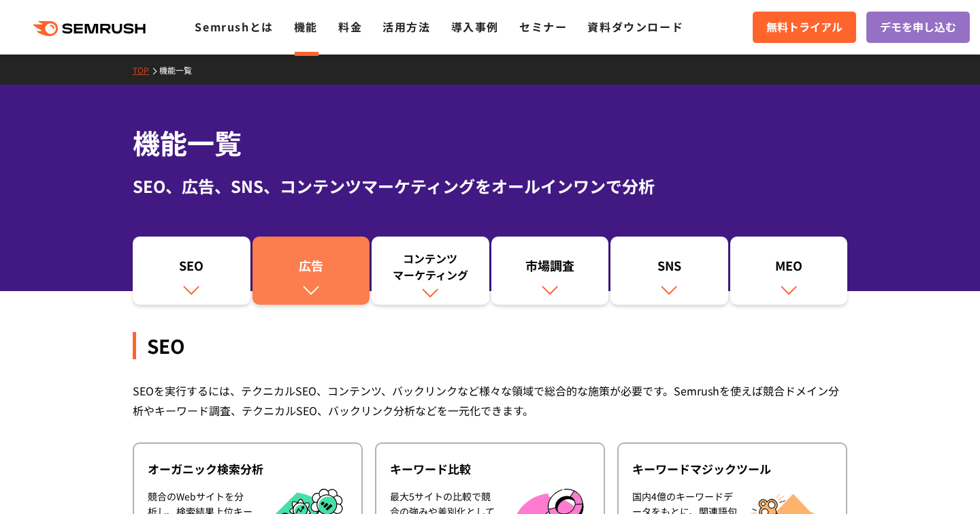  I want to click on a: SNS, so click(669, 271).